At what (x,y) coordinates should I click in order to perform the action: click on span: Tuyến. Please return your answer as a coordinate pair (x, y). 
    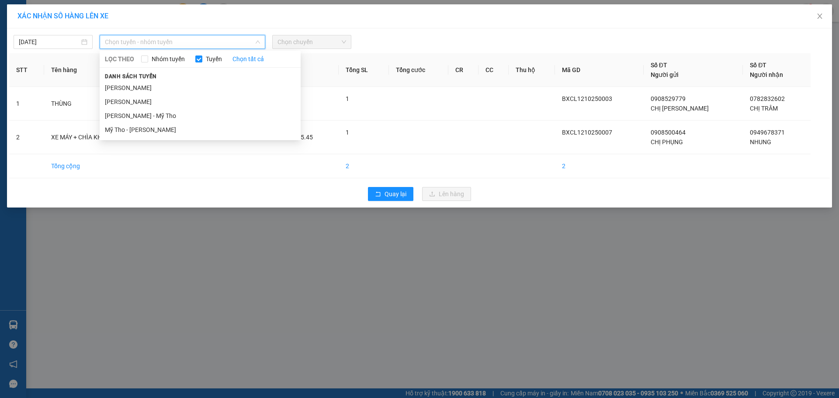
    Looking at the image, I should click on (214, 59).